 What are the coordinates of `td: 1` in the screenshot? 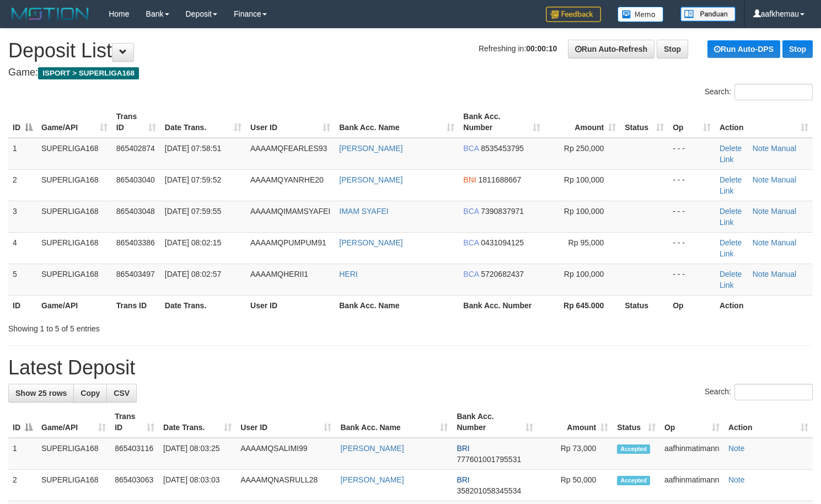 It's located at (23, 154).